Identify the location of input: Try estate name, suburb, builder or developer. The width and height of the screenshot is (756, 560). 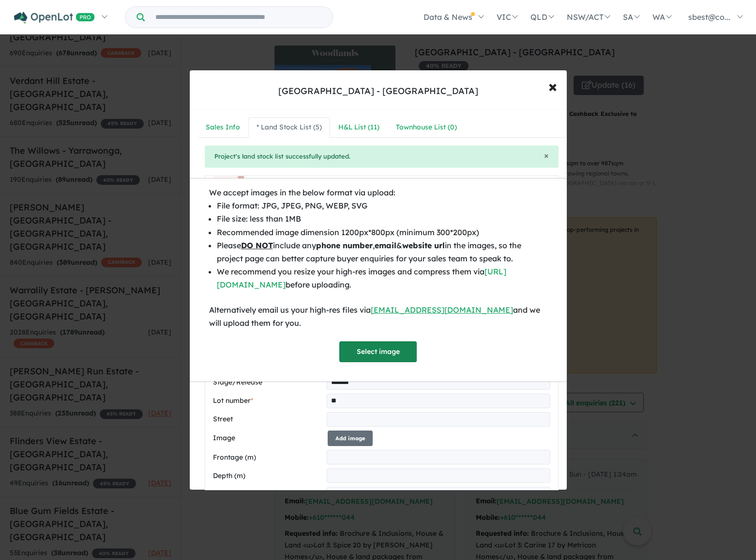
(239, 17).